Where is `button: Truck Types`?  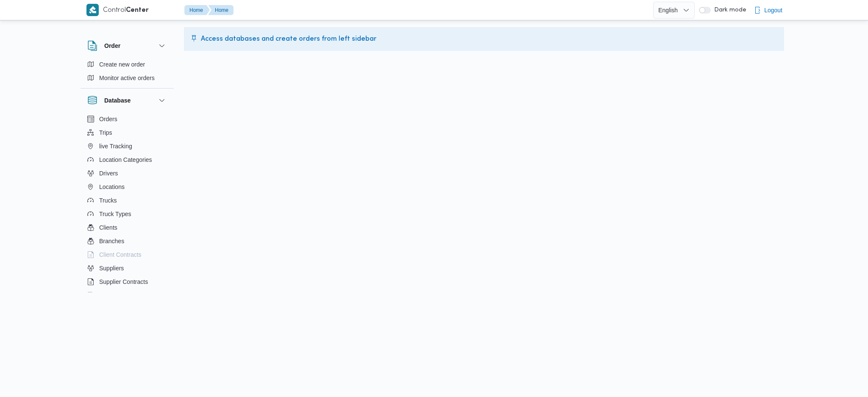
button: Truck Types is located at coordinates (127, 214).